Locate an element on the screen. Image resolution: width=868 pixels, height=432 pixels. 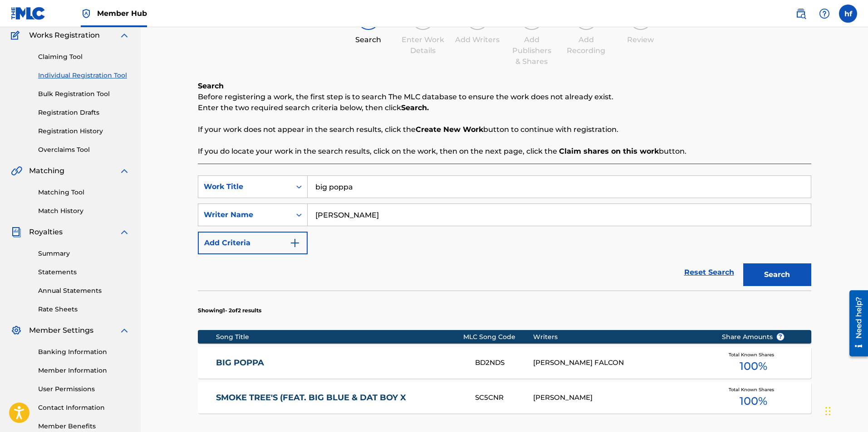
span: Works Registration is located at coordinates (64, 36).